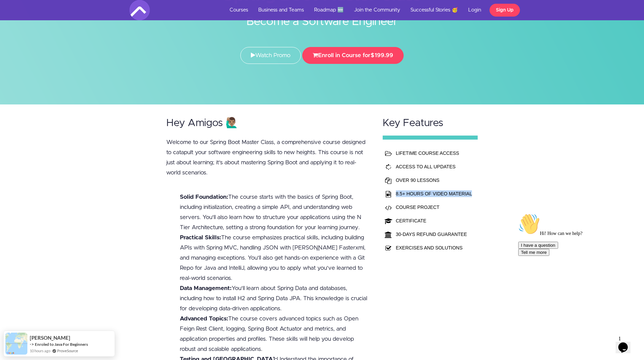 The height and width of the screenshot is (360, 644). I want to click on b: Solid Foundation:, so click(204, 197).